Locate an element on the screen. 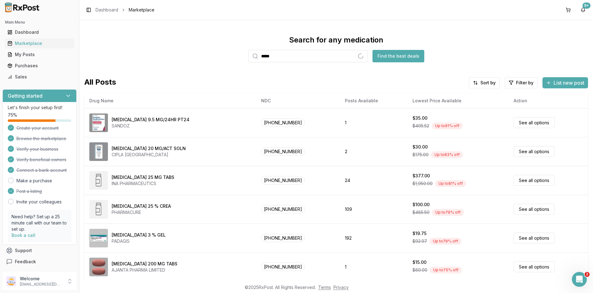 The height and width of the screenshot is (293, 593). div: Up to 91 % off is located at coordinates (448, 126).